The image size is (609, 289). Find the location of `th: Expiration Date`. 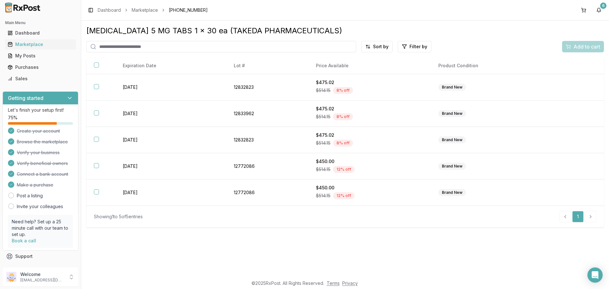

th: Expiration Date is located at coordinates (171, 66).